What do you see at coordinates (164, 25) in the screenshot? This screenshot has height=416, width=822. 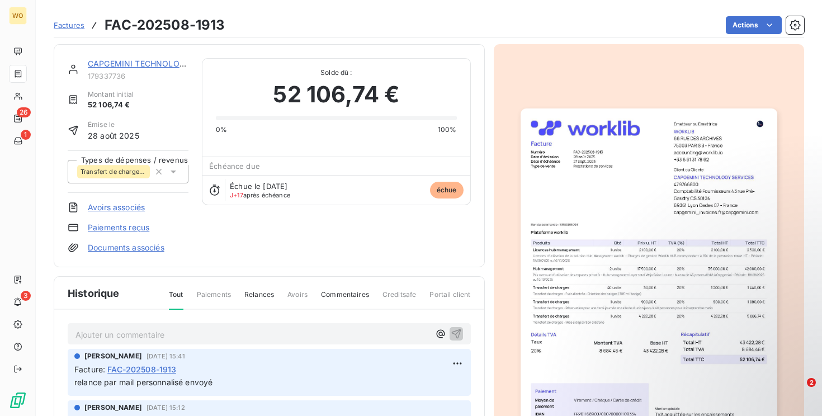 I see `h3: FAC-202508-1913` at bounding box center [164, 25].